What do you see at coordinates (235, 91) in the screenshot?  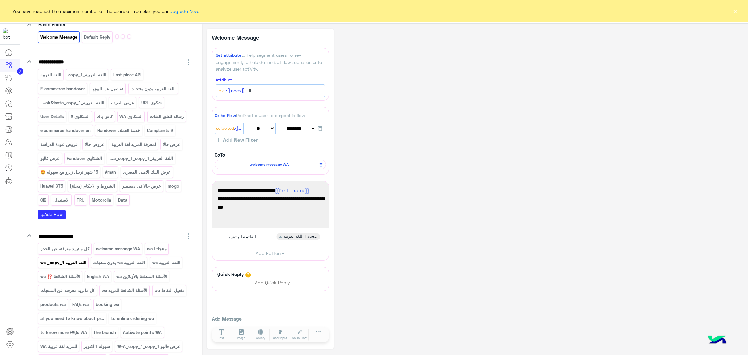 I see `span: :{{Index}}` at bounding box center [235, 91].